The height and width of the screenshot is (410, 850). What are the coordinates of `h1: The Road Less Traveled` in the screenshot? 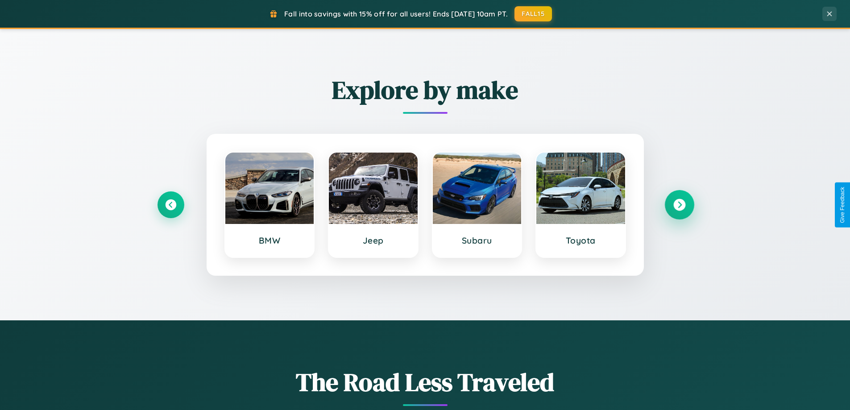 It's located at (425, 382).